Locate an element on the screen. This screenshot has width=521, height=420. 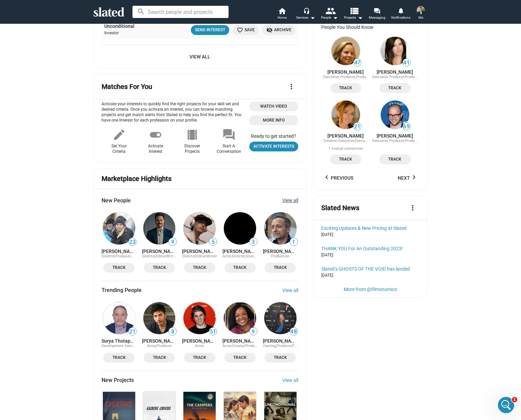
mat-icon: favorite_border is located at coordinates (240, 30).